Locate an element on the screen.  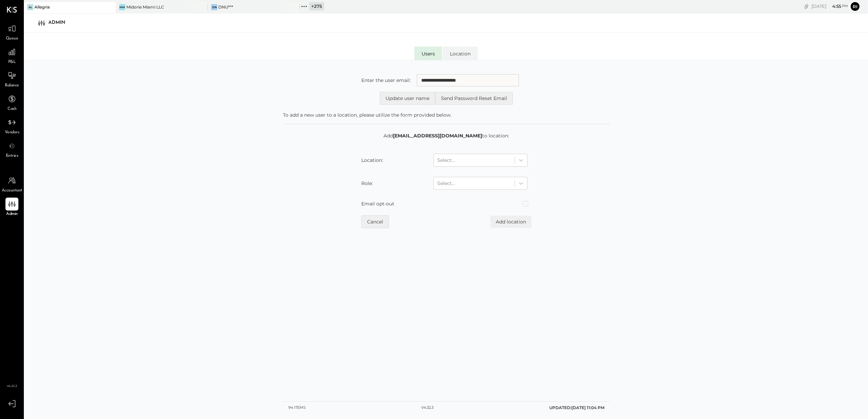
a: Vendors is located at coordinates (12, 126).